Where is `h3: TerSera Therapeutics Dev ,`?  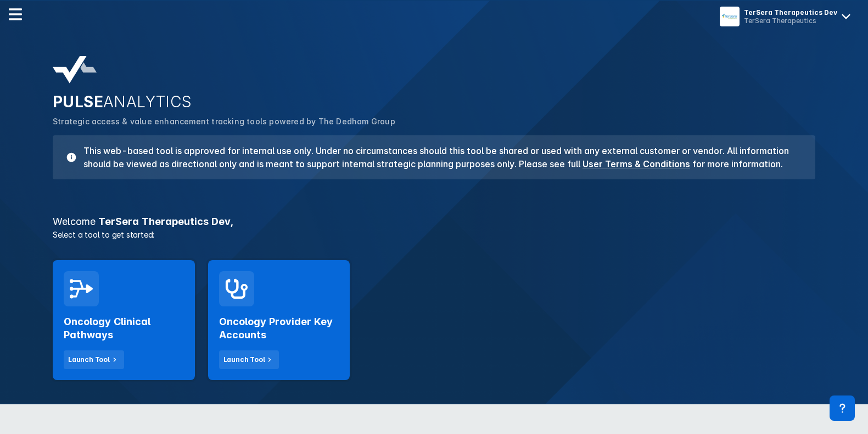
h3: TerSera Therapeutics Dev , is located at coordinates (434, 221).